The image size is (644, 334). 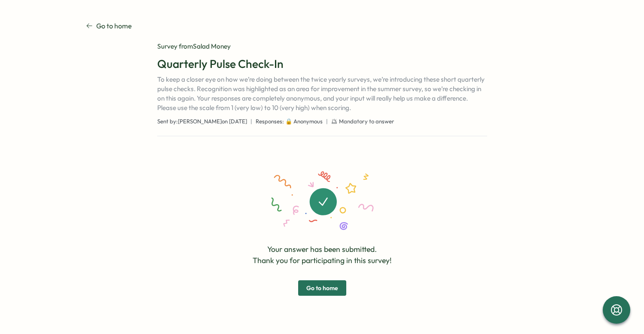 I want to click on p: Go to home, so click(x=114, y=26).